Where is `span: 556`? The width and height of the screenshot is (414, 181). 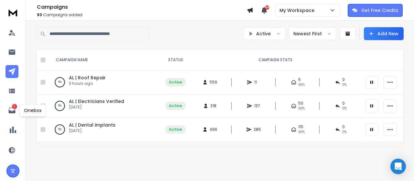 span: 556 is located at coordinates (213, 82).